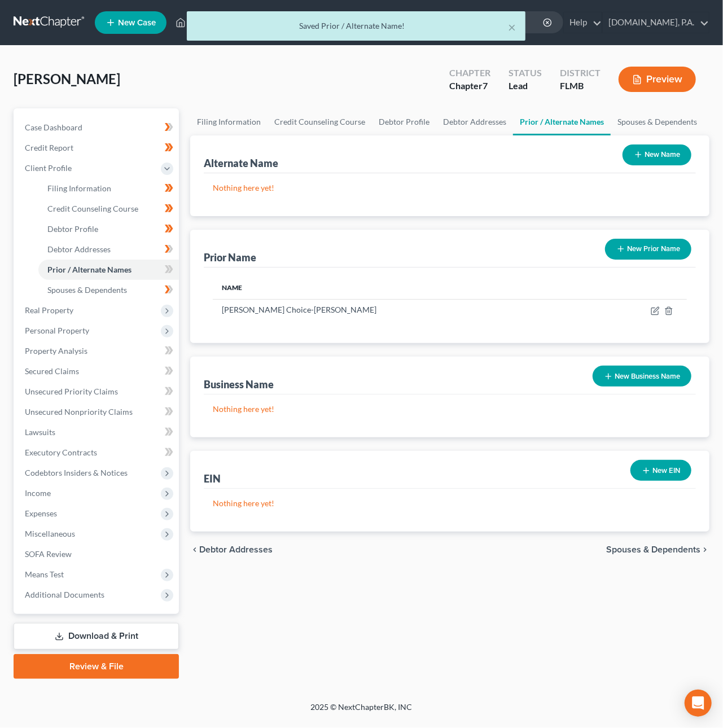 The width and height of the screenshot is (723, 728). What do you see at coordinates (580, 73) in the screenshot?
I see `div: District` at bounding box center [580, 73].